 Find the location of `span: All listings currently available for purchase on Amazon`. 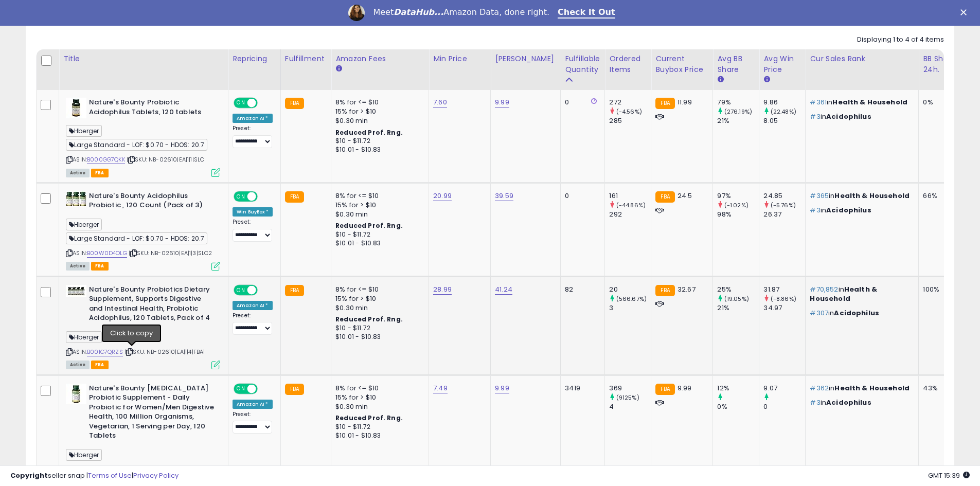

span: All listings currently available for purchase on Amazon is located at coordinates (78, 173).